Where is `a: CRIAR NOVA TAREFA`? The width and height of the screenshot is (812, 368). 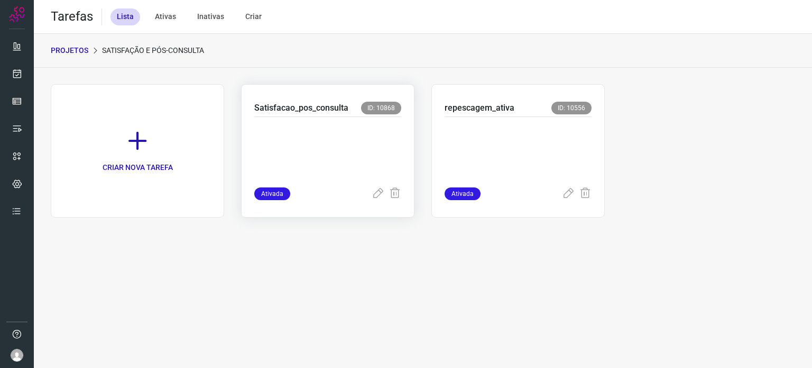 a: CRIAR NOVA TAREFA is located at coordinates (138, 151).